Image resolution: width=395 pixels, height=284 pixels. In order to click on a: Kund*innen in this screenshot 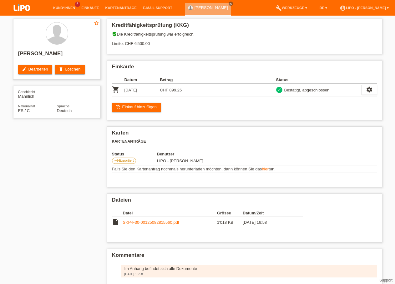, I will do `click(64, 8)`.